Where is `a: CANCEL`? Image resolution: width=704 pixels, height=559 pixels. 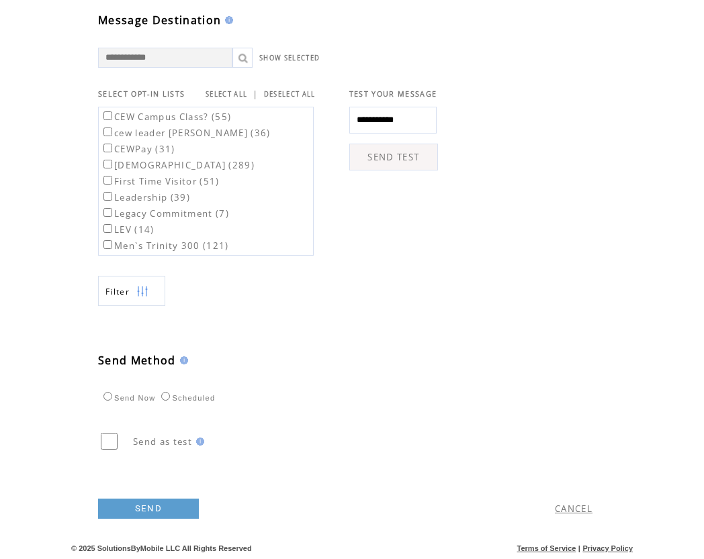 a: CANCEL is located at coordinates (573, 509).